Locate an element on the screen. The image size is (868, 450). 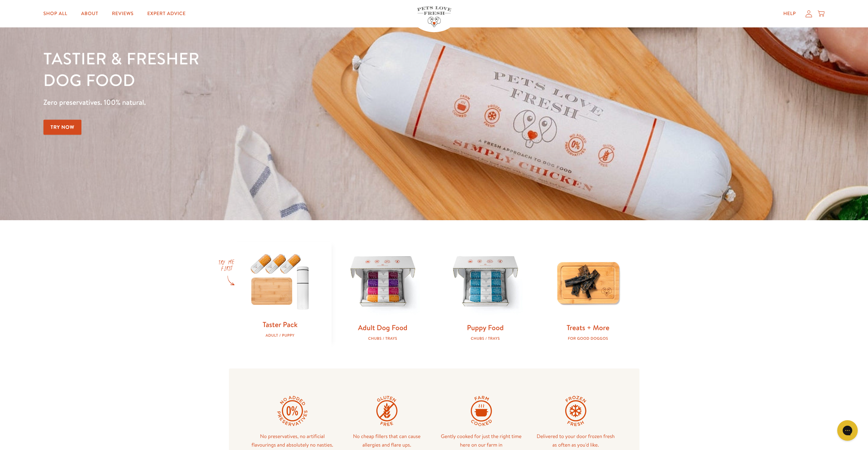
h1: Tastier & fresher dog food is located at coordinates (304, 70).